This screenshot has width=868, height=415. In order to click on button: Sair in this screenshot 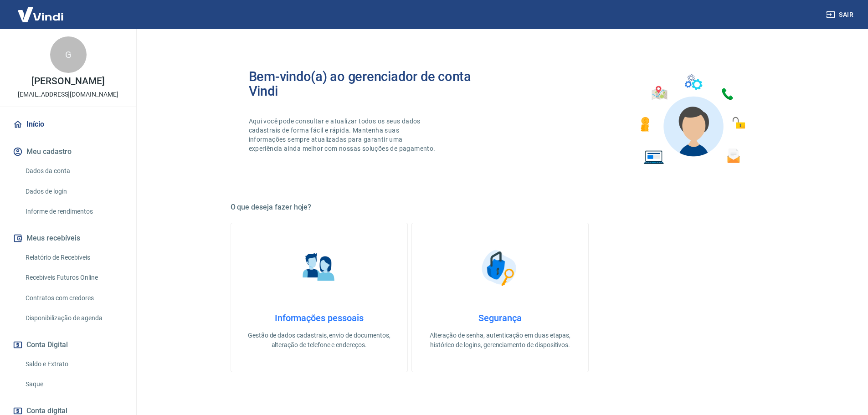, I will do `click(841, 14)`.